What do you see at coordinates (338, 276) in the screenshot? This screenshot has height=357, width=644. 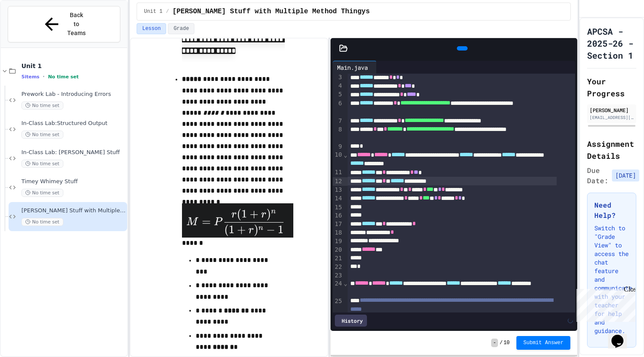 I see `div: 23` at bounding box center [338, 276].